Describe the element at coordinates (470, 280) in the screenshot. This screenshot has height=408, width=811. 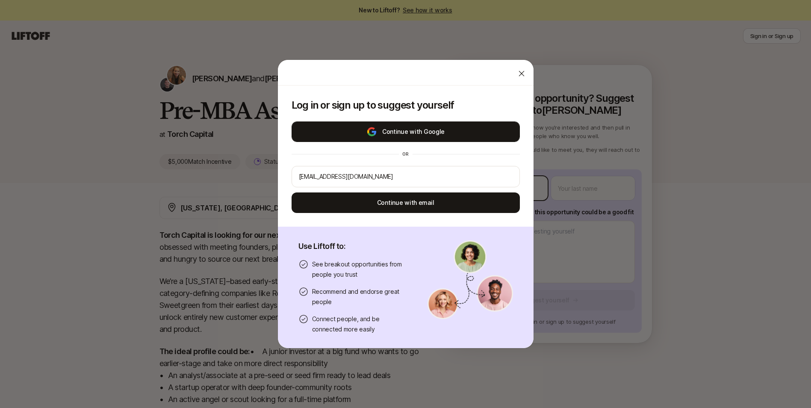
I see `img: signup-banner` at that location.